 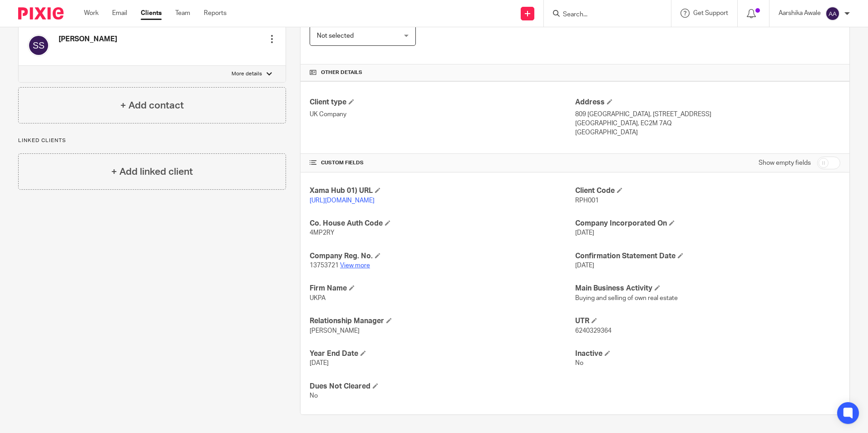 What do you see at coordinates (317, 298) in the screenshot?
I see `span: UKPA` at bounding box center [317, 298].